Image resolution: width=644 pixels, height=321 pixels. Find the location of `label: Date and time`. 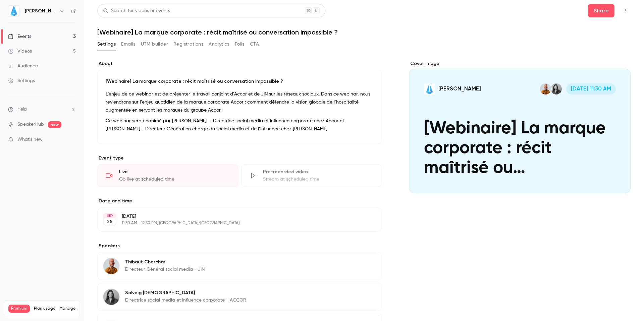

label: Date and time is located at coordinates (240, 201).